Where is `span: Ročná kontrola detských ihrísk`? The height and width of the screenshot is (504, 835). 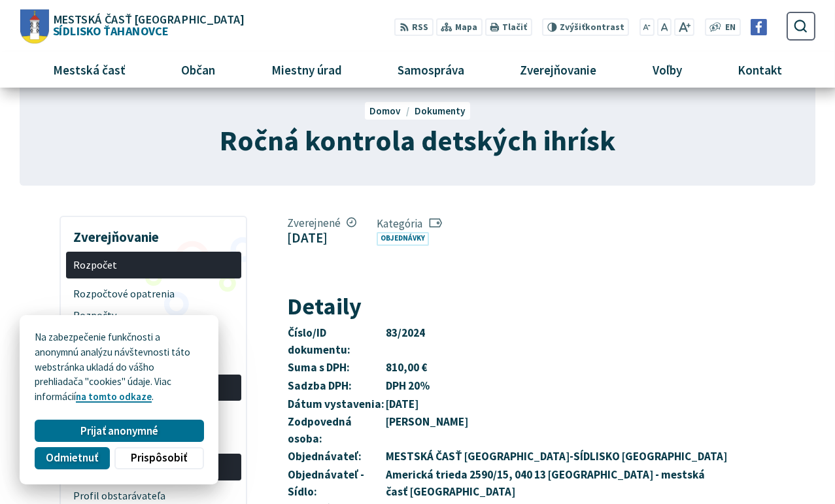
span: Ročná kontrola detských ihrísk is located at coordinates (417, 140).